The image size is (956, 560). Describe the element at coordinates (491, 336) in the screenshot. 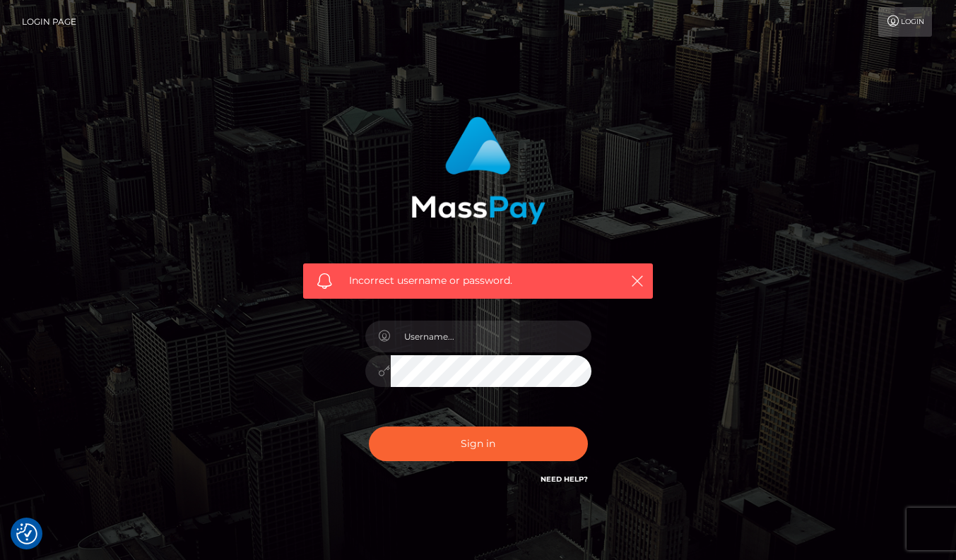

I see `input: Username...` at that location.